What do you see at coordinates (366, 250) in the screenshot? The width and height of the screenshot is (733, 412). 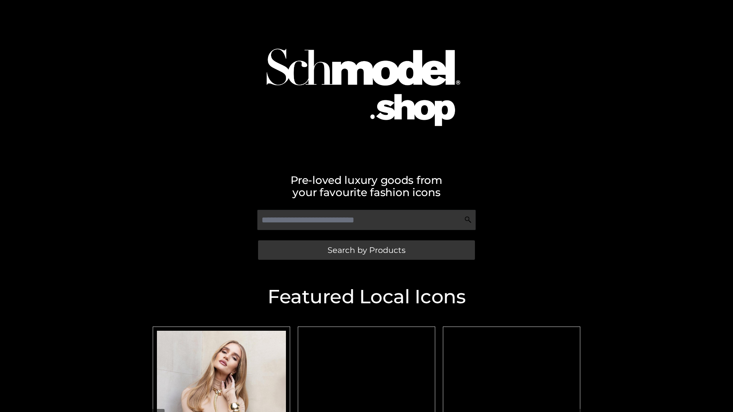 I see `span: Search by Products` at bounding box center [366, 250].